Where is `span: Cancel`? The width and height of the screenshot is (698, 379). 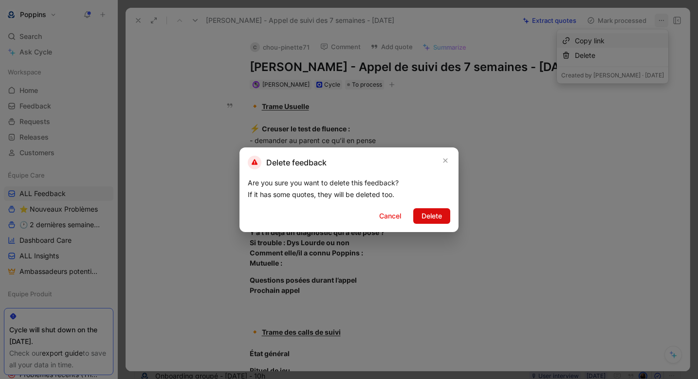 span: Cancel is located at coordinates (390, 216).